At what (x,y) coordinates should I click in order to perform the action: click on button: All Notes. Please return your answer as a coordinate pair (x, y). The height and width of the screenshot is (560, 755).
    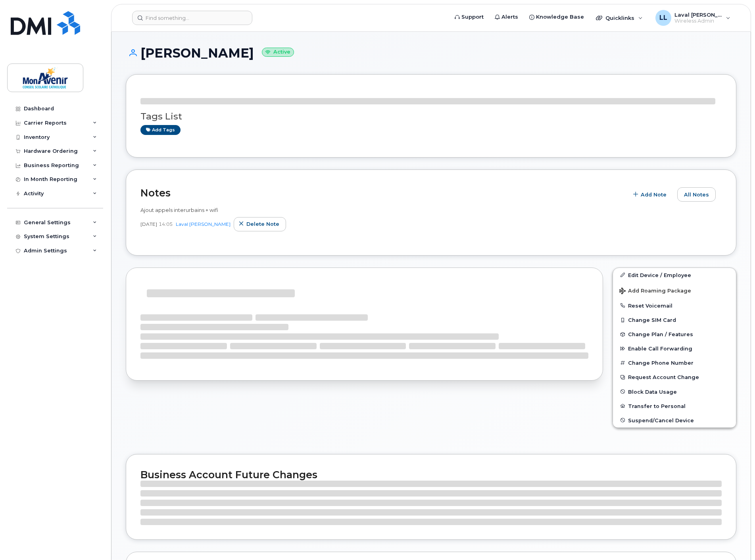
    Looking at the image, I should click on (696, 194).